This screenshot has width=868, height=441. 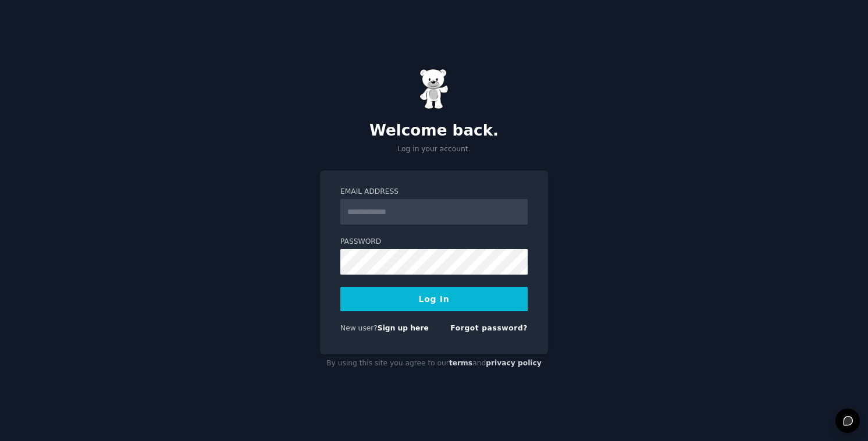 What do you see at coordinates (434, 89) in the screenshot?
I see `img: Gummy Bear` at bounding box center [434, 89].